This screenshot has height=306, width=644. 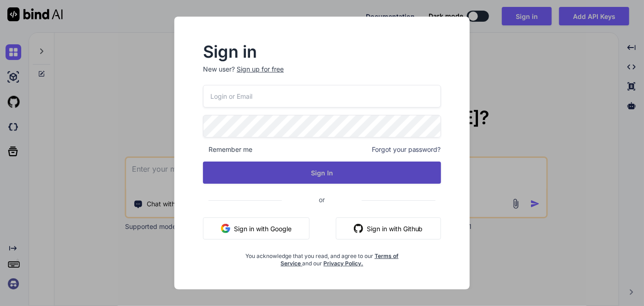 What do you see at coordinates (343, 264) in the screenshot?
I see `a: Privacy Policy.` at bounding box center [343, 264].